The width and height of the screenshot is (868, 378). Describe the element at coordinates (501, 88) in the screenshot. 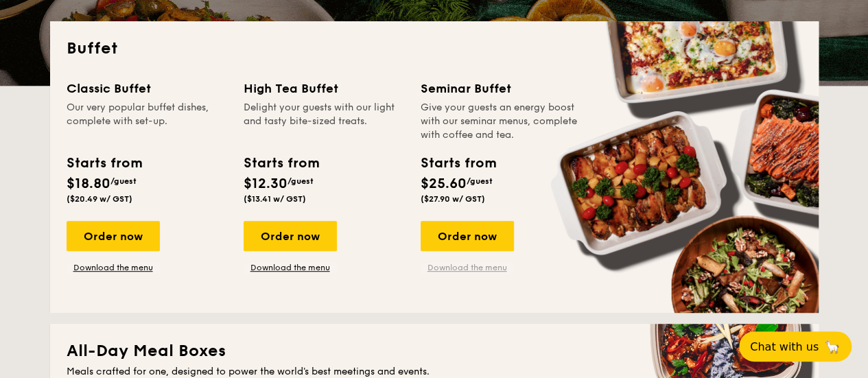

I see `div: Seminar Buffet` at that location.